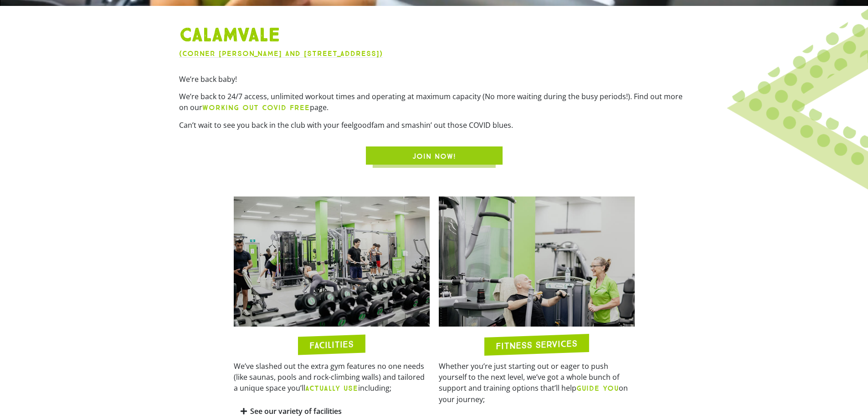 This screenshot has width=868, height=418. I want to click on h2: FITNESS SERVICES, so click(536, 345).